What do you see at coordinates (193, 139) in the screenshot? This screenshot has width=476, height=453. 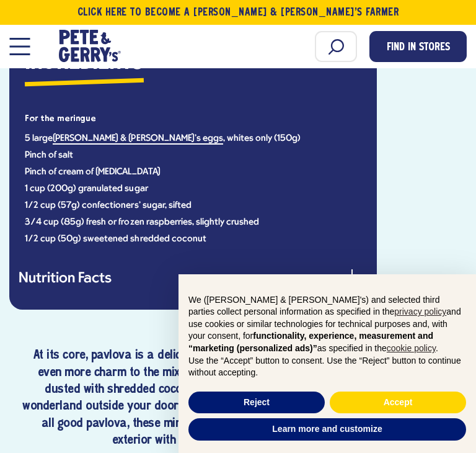 I see `li: 5 large , whites only (150g)` at bounding box center [193, 139].